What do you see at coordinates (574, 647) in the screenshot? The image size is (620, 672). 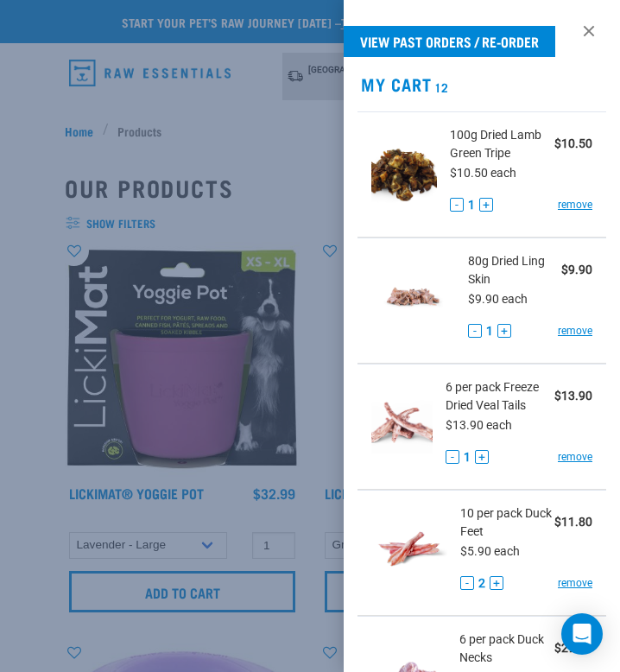 I see `strong: $29.00` at bounding box center [574, 647].